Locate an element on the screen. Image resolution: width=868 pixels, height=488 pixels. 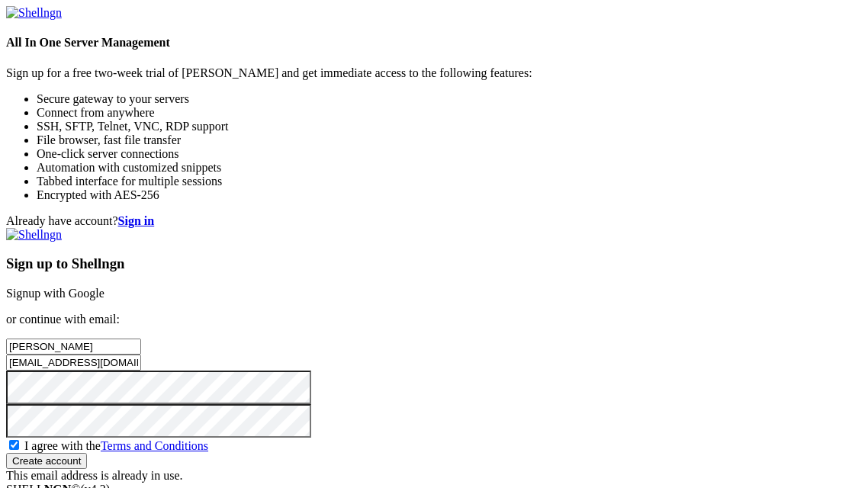
strong: Sign in is located at coordinates (137, 220).